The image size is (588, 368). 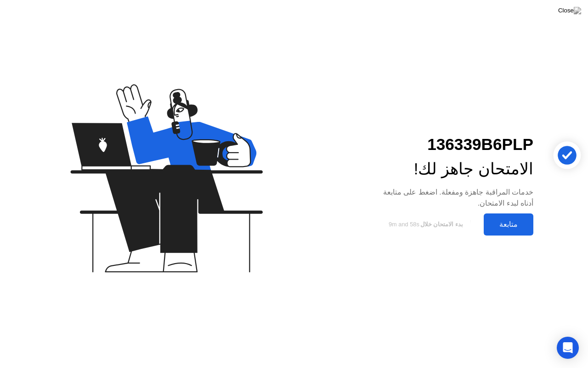 What do you see at coordinates (568, 348) in the screenshot?
I see `div: Open Intercom Messenger` at bounding box center [568, 348].